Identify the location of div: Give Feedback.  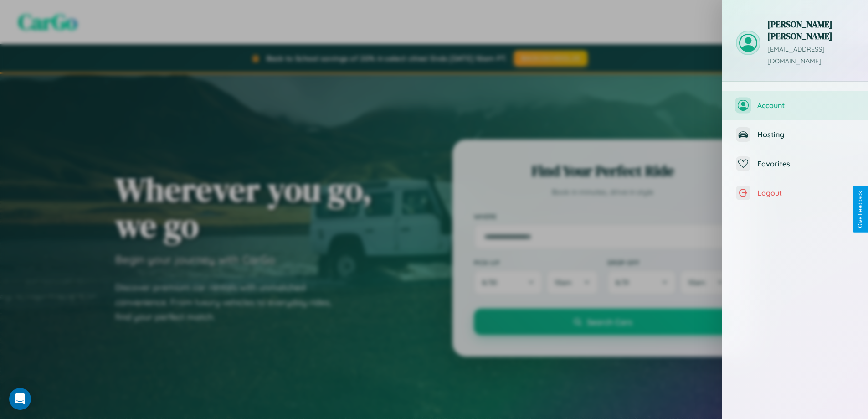
(860, 210).